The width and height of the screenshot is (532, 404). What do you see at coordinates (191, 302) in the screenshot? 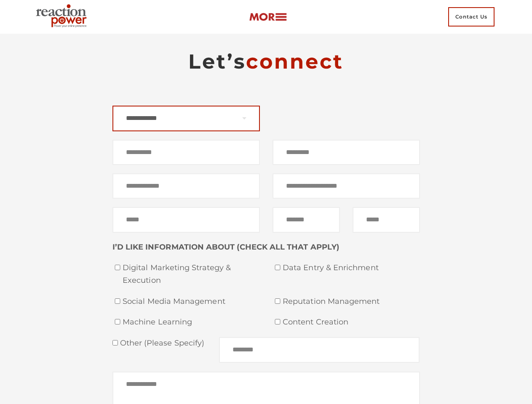
I see `span: Social Media Management` at bounding box center [191, 302].